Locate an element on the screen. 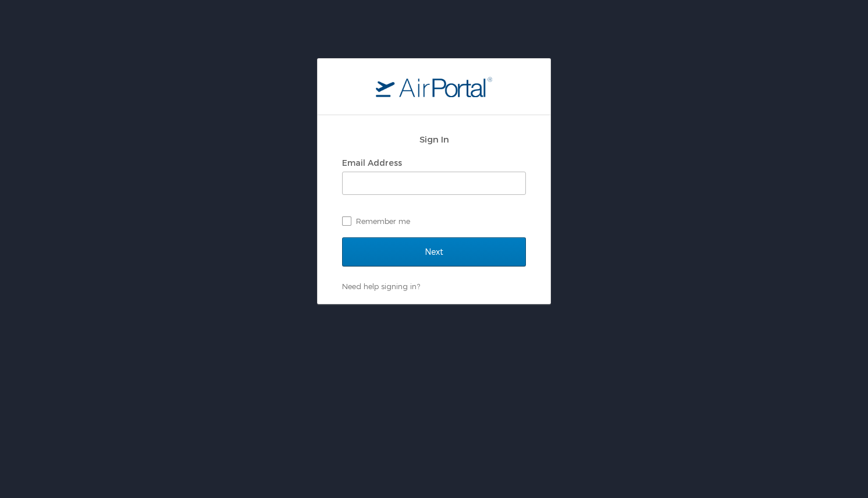 The height and width of the screenshot is (498, 868). h2: Sign In is located at coordinates (434, 140).